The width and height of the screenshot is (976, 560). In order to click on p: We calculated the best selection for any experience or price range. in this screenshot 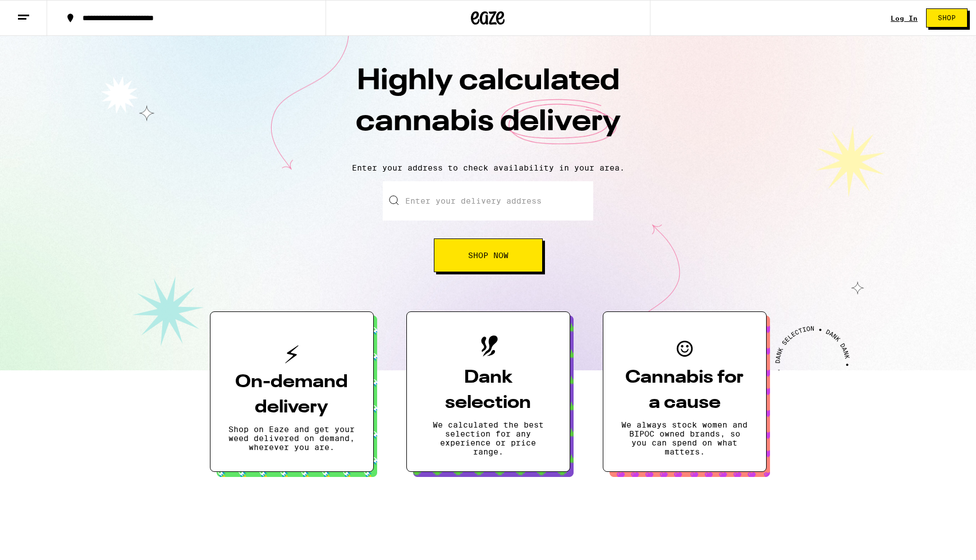, I will do `click(488, 439)`.